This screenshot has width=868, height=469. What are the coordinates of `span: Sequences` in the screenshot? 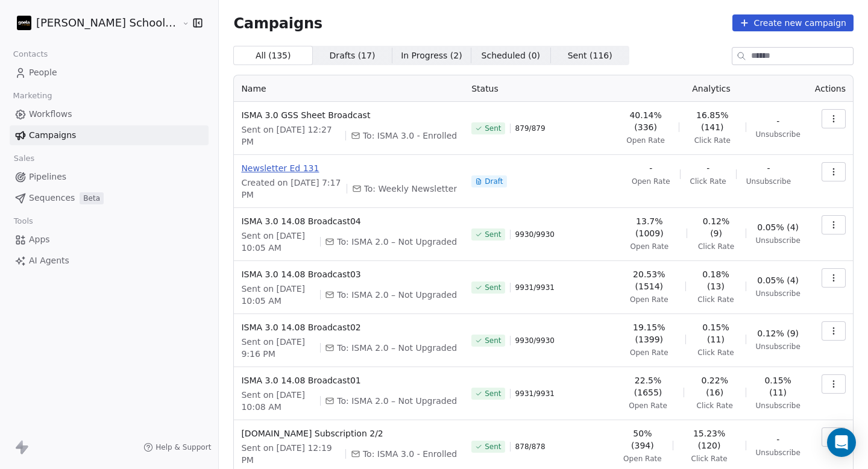 It's located at (52, 198).